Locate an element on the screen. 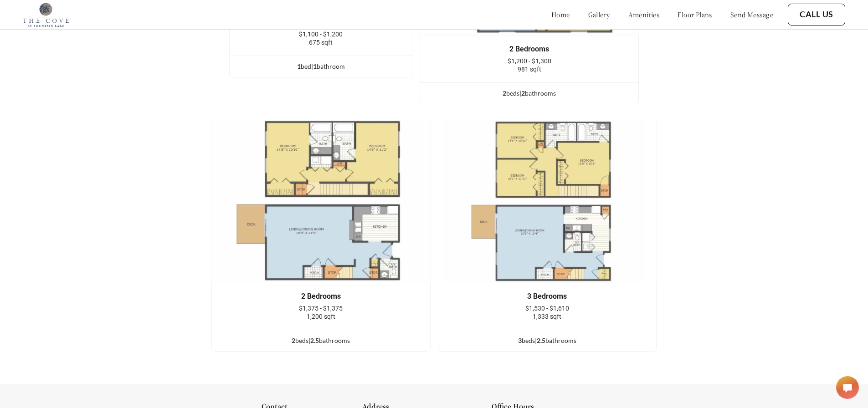  span: 1,333 sqft is located at coordinates (546, 317).